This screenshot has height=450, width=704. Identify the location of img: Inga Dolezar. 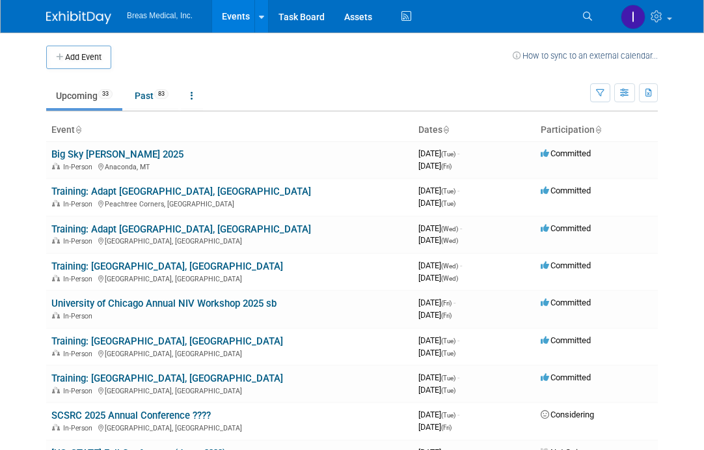
(633, 17).